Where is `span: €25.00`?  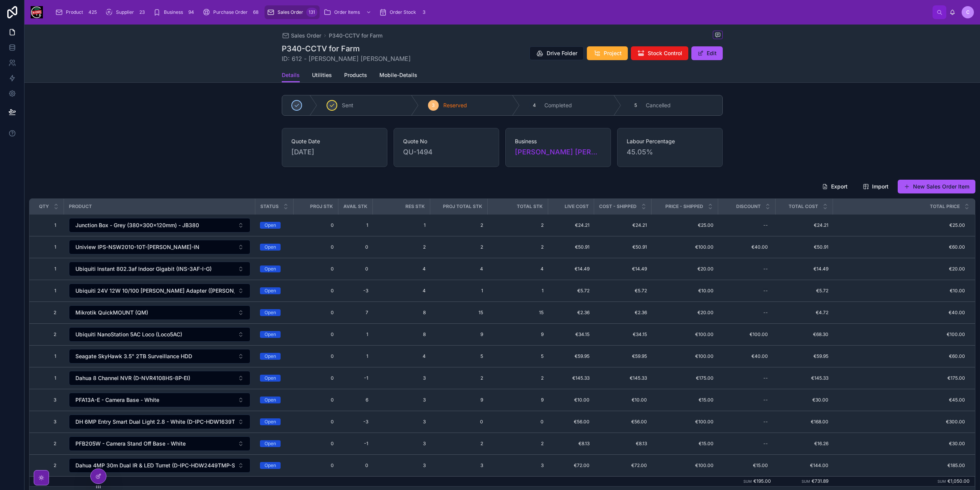 span: €25.00 is located at coordinates (685, 225).